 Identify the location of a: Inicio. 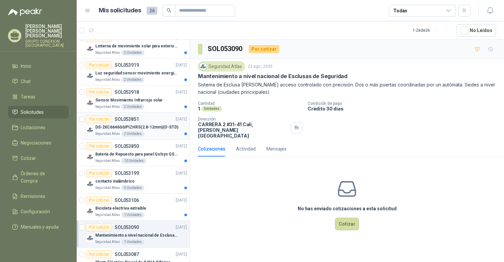
(38, 66).